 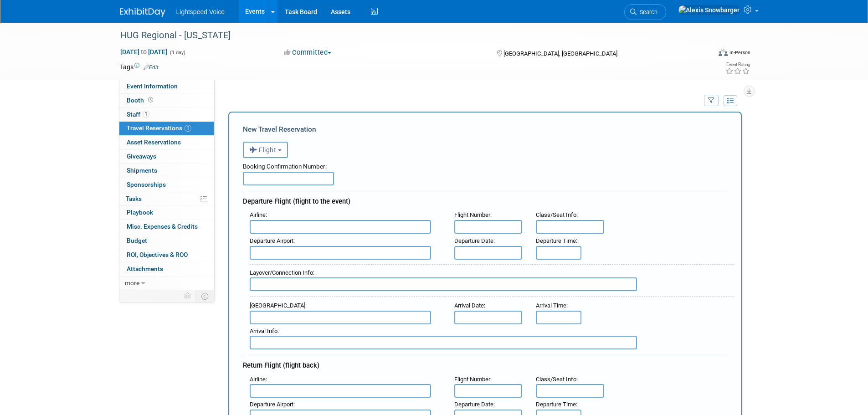 I want to click on a: Travel Reservations1, so click(x=167, y=129).